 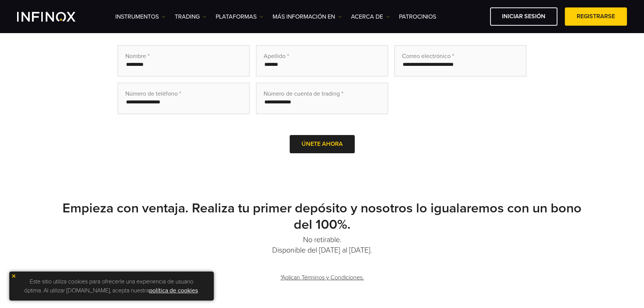 I want to click on p: Este sitio utiliza cookies para ofrecerle una experiencia de usuario óptima. Al utilizar [DOMAIN_..., so click(x=112, y=286).